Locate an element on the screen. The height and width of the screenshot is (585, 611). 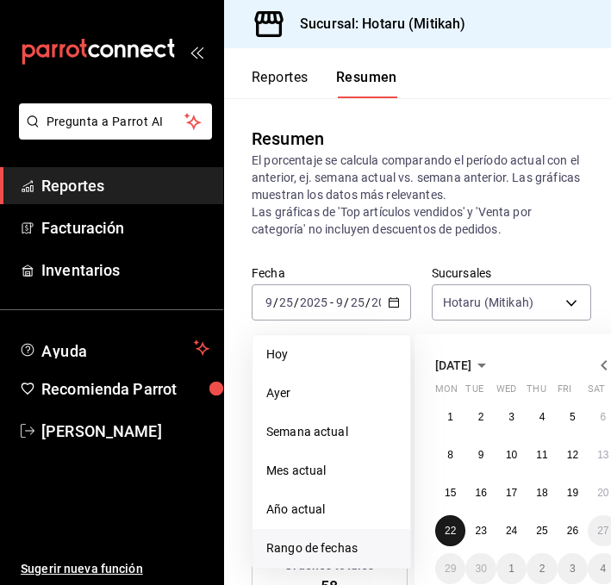
p: El porcentaje se calcula comparando el período actual con el anterior, ej. semana actual vs. sema... is located at coordinates (417, 195).